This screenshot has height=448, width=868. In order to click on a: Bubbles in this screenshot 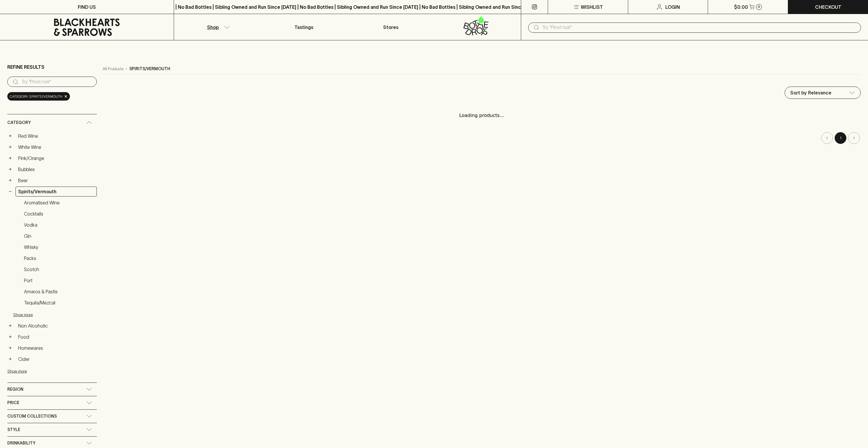, I will do `click(56, 169)`.